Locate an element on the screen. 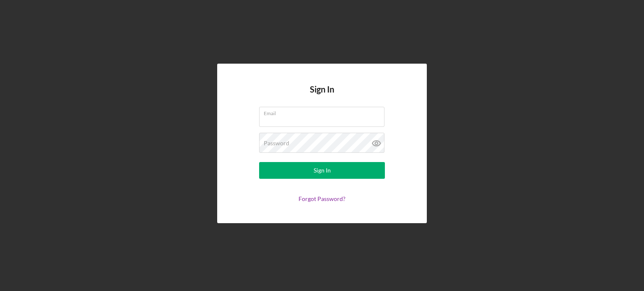 The width and height of the screenshot is (644, 291). a: Forgot Password? is located at coordinates (322, 199).